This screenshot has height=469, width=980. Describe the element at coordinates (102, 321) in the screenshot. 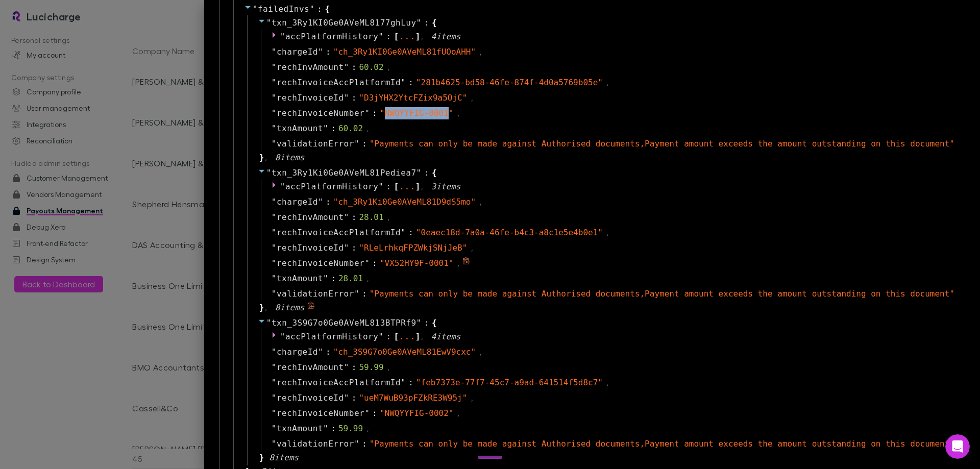

I see `textarea: Message…` at that location.